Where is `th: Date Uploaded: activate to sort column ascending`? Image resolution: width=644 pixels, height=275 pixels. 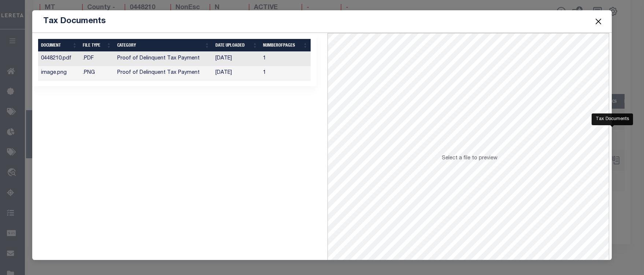 th: Date Uploaded: activate to sort column ascending is located at coordinates (237, 45).